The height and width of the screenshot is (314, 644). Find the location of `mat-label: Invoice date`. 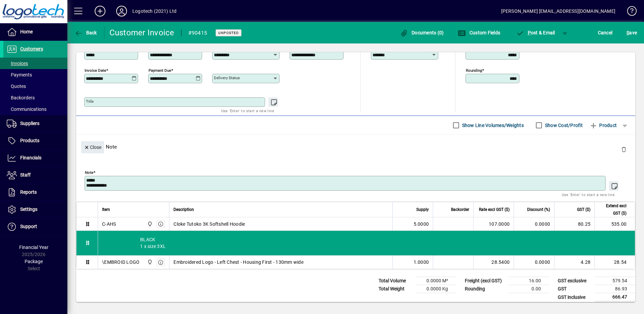

mat-label: Invoice date is located at coordinates (95, 70).